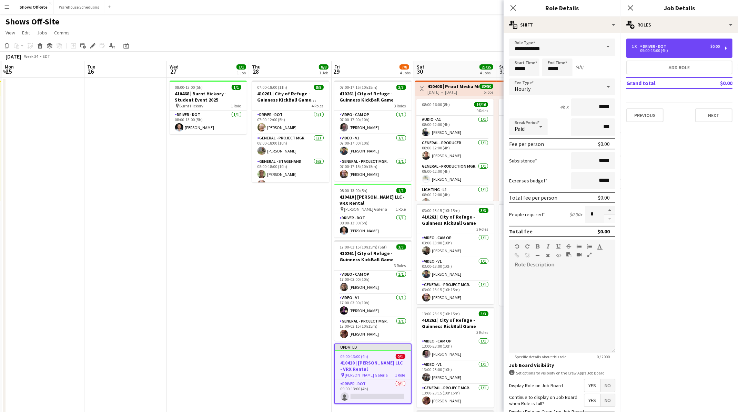 The height and width of the screenshot is (412, 738). Describe the element at coordinates (636, 47) in the screenshot. I see `div: 1 x` at that location.